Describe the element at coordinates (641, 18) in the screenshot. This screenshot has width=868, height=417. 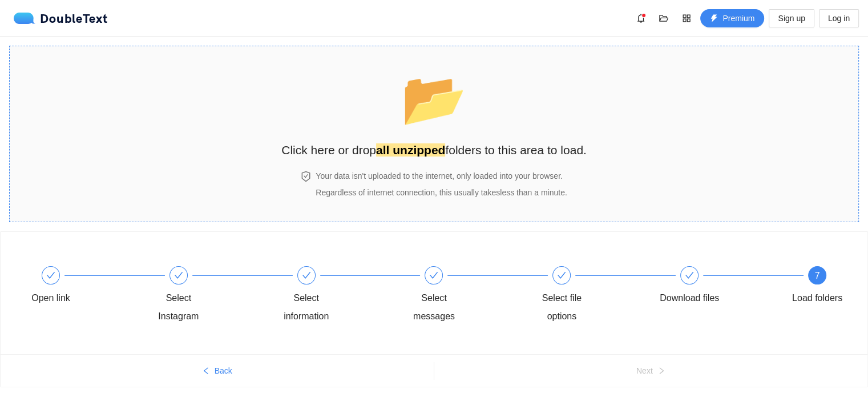
I see `span: bell` at that location.